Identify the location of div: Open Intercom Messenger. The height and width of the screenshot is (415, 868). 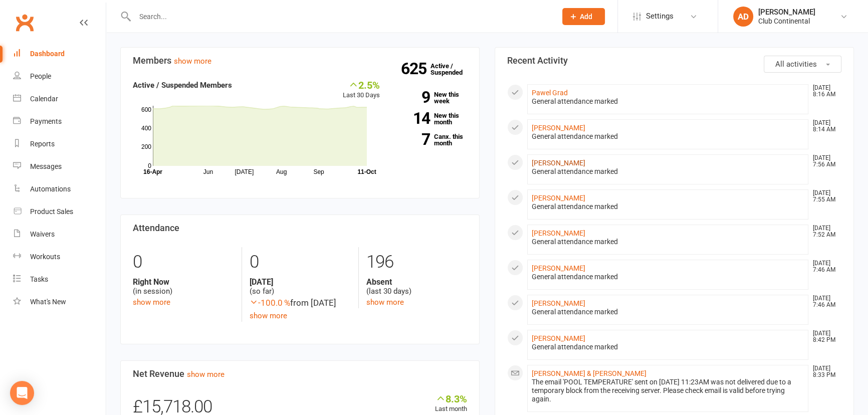
(22, 393).